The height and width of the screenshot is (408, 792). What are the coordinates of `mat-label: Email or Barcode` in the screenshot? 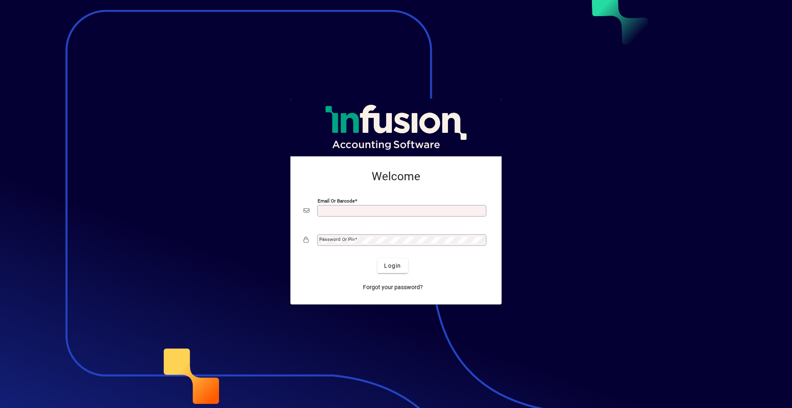 It's located at (336, 201).